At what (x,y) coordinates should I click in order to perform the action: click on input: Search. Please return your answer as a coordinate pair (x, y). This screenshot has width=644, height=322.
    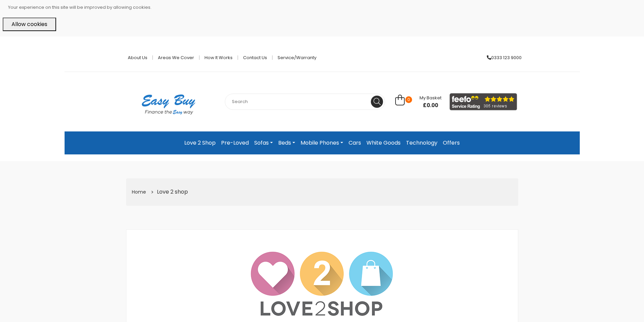
    Looking at the image, I should click on (305, 102).